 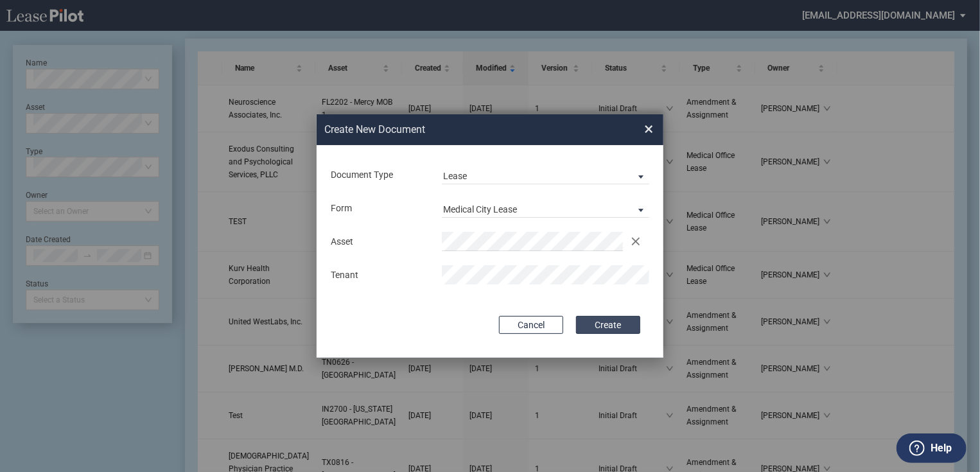 What do you see at coordinates (545, 175) in the screenshot?
I see `md-select: Document Type: Lease` at bounding box center [545, 175].